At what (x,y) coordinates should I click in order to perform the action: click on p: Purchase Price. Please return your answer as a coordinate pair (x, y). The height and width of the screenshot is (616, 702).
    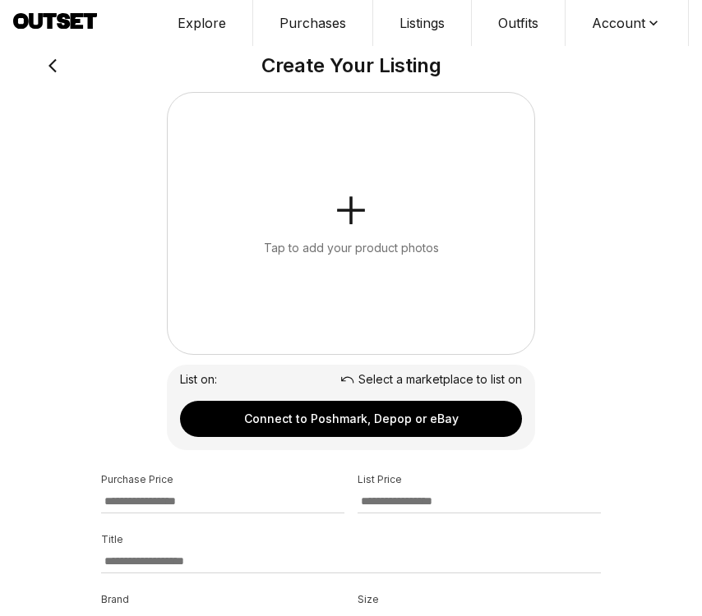
    Looking at the image, I should click on (223, 480).